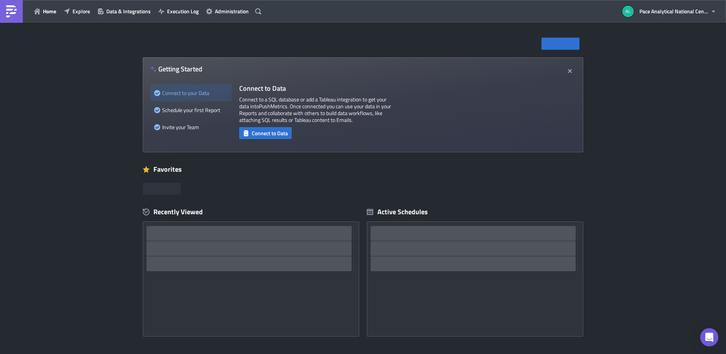  I want to click on button: Execution Log, so click(178, 11).